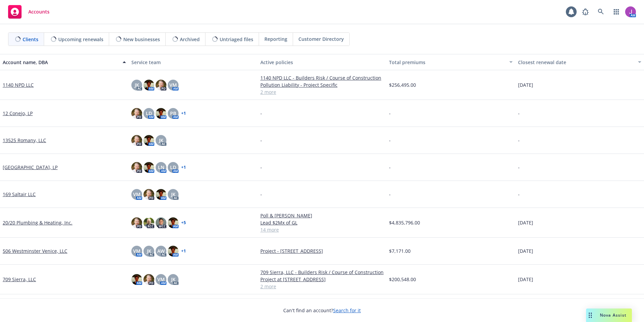 The height and width of the screenshot is (322, 644). Describe the element at coordinates (400, 251) in the screenshot. I see `span: $7,171.00` at that location.